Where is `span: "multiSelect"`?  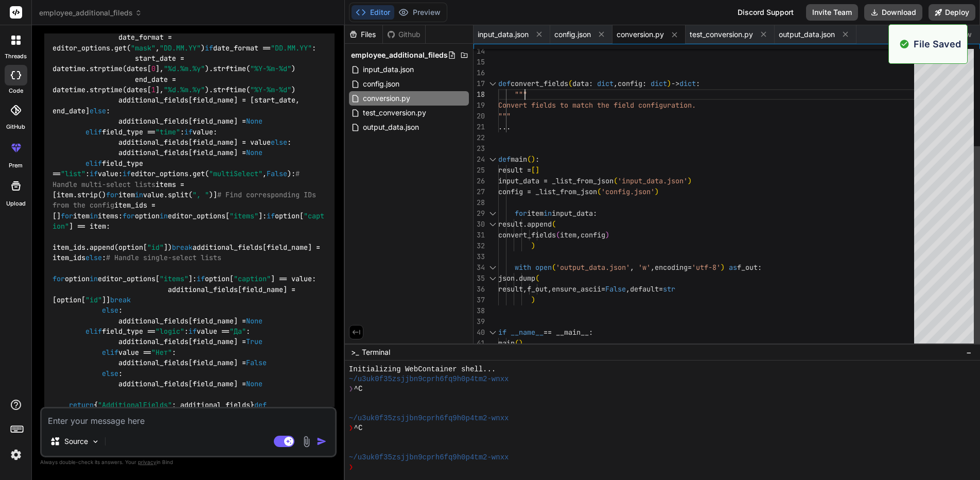 span: "multiSelect" is located at coordinates (236, 174).